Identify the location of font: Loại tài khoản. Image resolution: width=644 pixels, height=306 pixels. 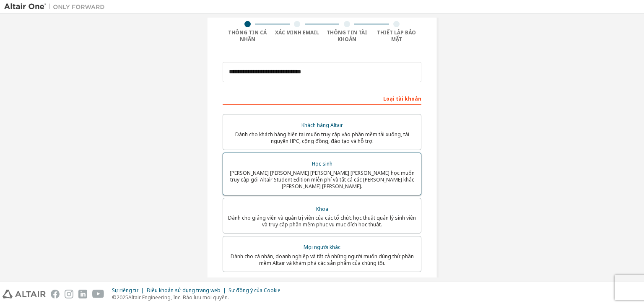
(402, 99).